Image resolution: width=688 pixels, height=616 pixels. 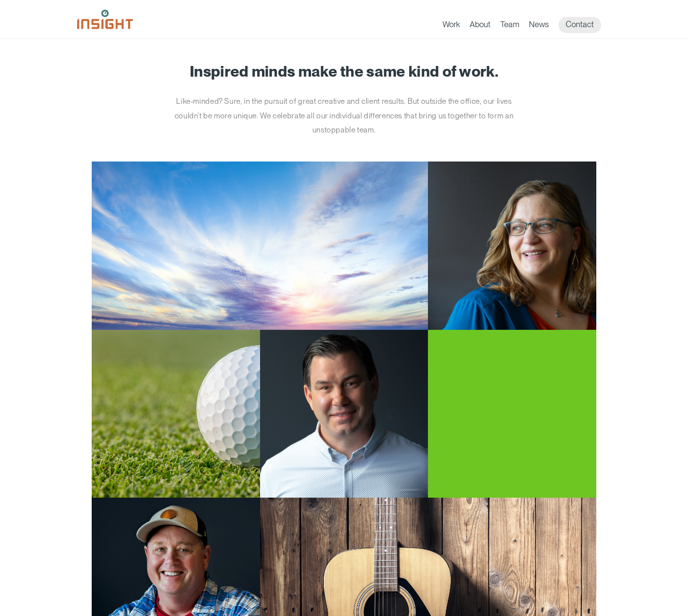 I want to click on h1: Inspired minds make the same kind of work., so click(x=344, y=71).